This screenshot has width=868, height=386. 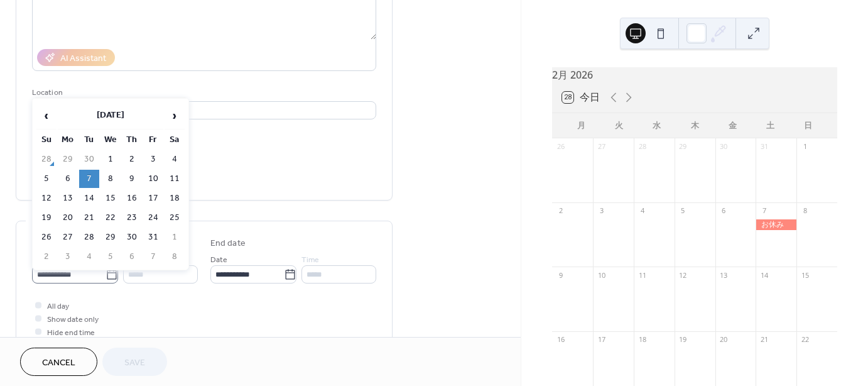 I want to click on td: 9, so click(x=132, y=179).